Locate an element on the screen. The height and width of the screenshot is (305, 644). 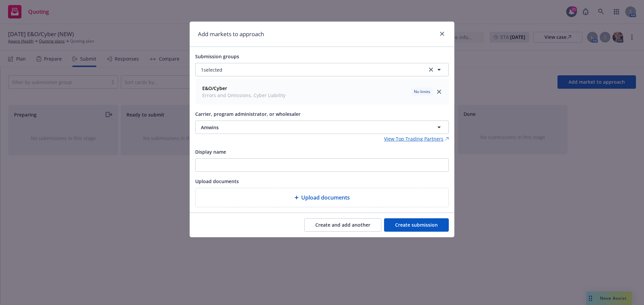
button: Amwins is located at coordinates (322, 127).